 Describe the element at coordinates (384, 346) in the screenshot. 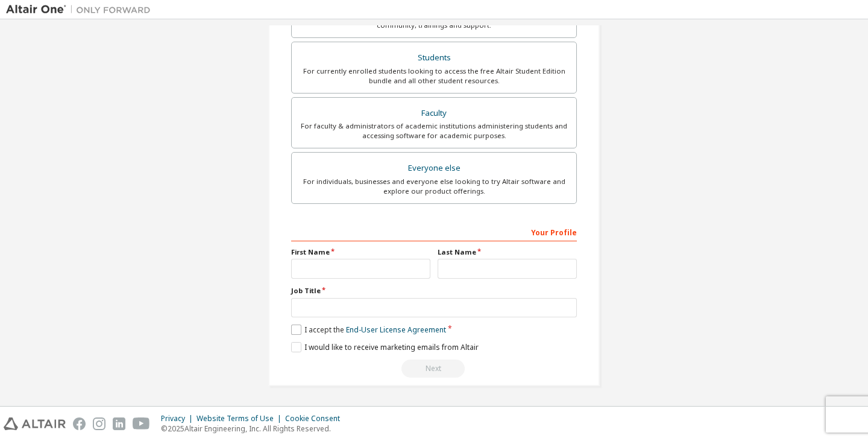

I see `label: I would like to receive marketing emails from Altair` at that location.